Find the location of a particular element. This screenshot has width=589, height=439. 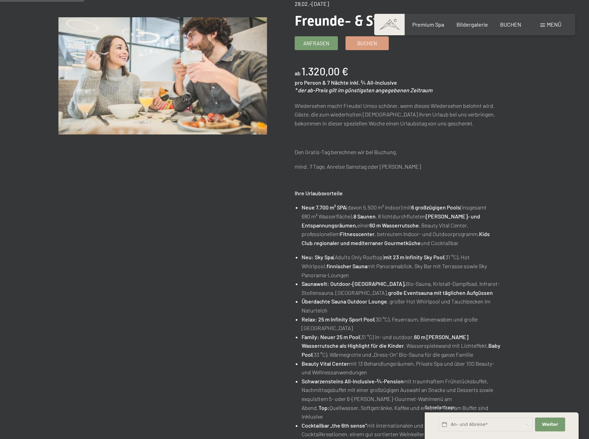

a: Premium Spa is located at coordinates (428, 24).